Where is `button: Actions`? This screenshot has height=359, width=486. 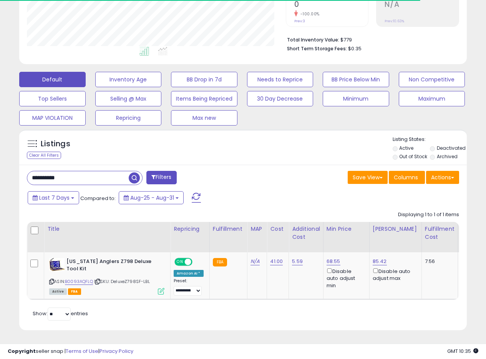 button: Actions is located at coordinates (442, 177).